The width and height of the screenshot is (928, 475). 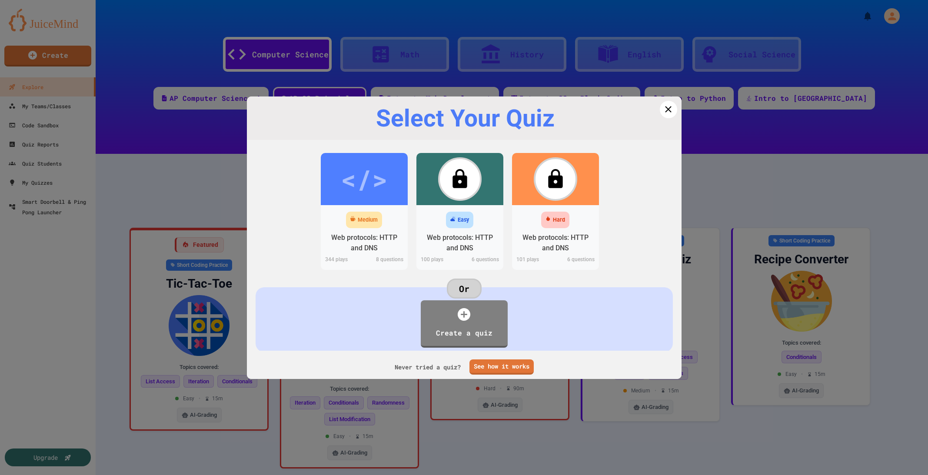 I want to click on div: Select Your Quiz, so click(x=465, y=118).